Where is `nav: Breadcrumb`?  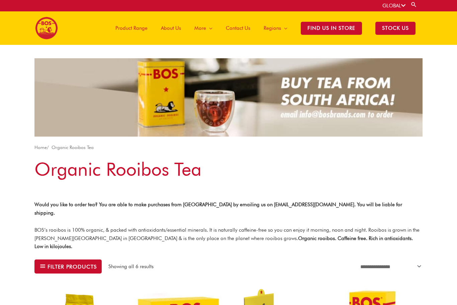 nav: Breadcrumb is located at coordinates (228, 147).